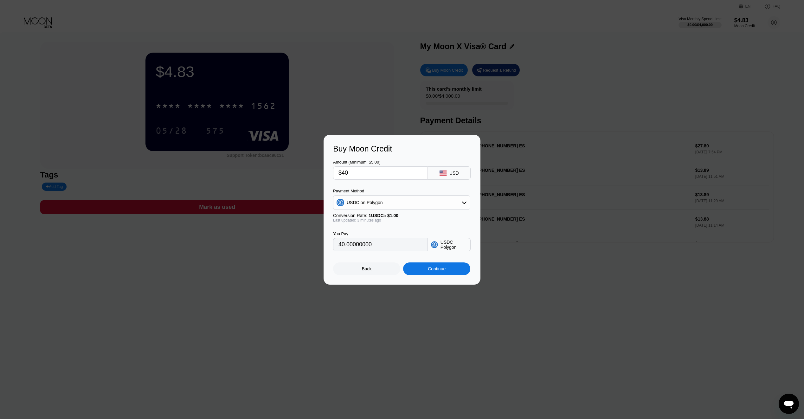 This screenshot has height=419, width=804. Describe the element at coordinates (402, 220) in the screenshot. I see `div: Last updated: 3 minutes ago` at that location.